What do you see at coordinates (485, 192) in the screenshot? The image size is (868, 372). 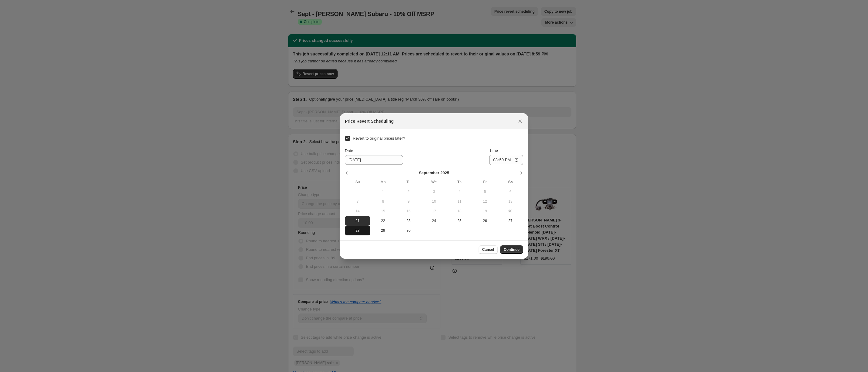 I see `span: 5` at bounding box center [485, 192].